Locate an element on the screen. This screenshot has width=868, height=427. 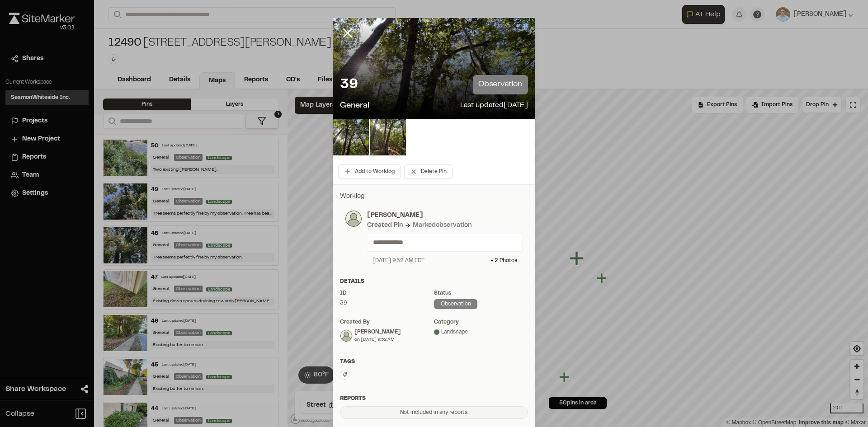
p: 39 is located at coordinates (349, 85).